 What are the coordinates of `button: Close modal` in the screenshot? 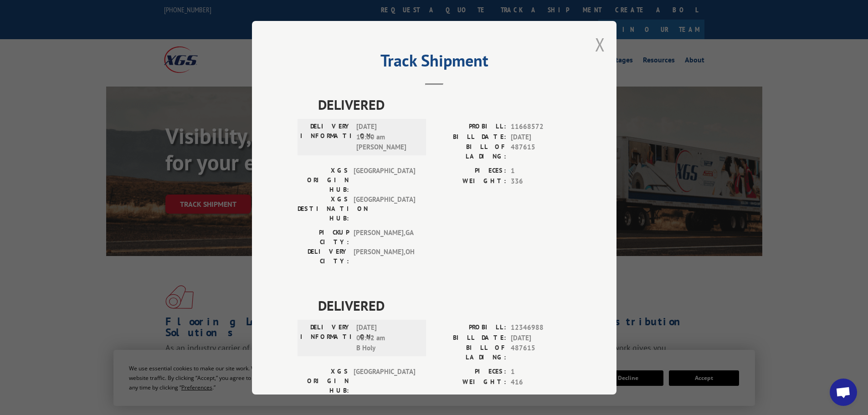 It's located at (600, 44).